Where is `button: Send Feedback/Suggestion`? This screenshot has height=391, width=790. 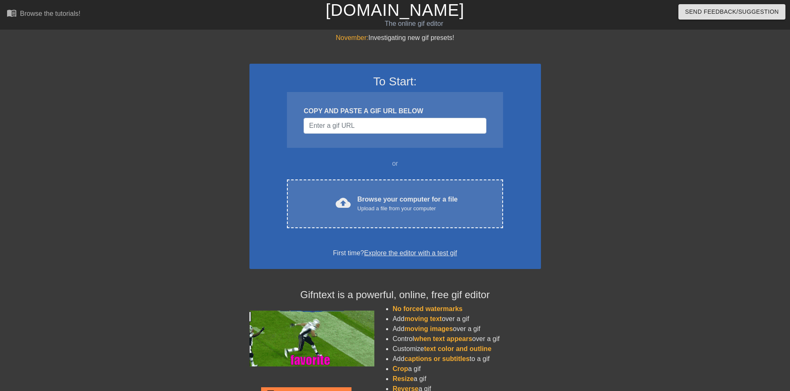 button: Send Feedback/Suggestion is located at coordinates (732, 12).